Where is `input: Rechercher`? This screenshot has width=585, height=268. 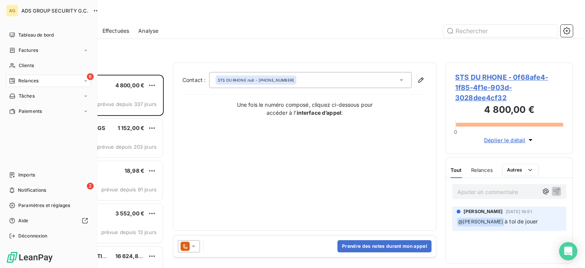 input: Rechercher is located at coordinates (501, 31).